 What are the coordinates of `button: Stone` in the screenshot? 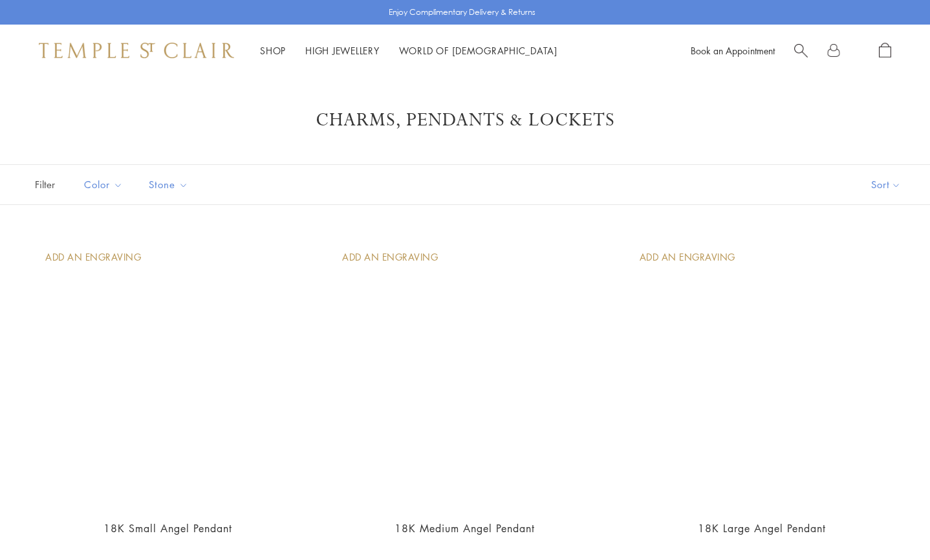 It's located at (168, 184).